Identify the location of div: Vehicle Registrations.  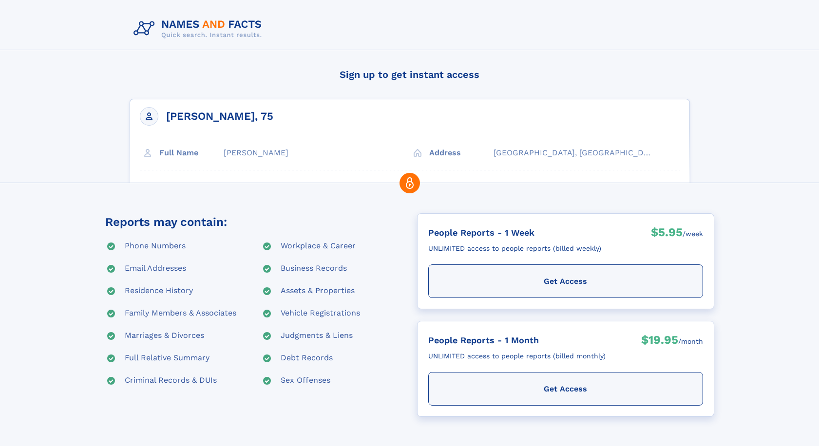
(320, 314).